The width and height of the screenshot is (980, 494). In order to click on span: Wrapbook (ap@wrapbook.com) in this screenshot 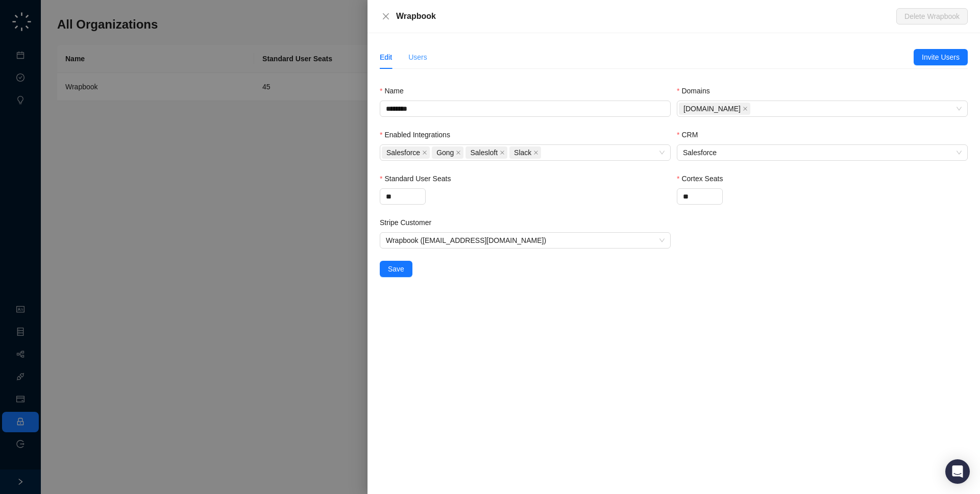, I will do `click(525, 240)`.